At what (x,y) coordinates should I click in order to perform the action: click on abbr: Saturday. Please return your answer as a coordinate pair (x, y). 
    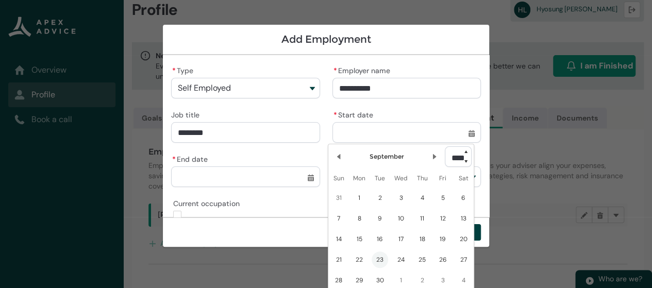
    Looking at the image, I should click on (463, 178).